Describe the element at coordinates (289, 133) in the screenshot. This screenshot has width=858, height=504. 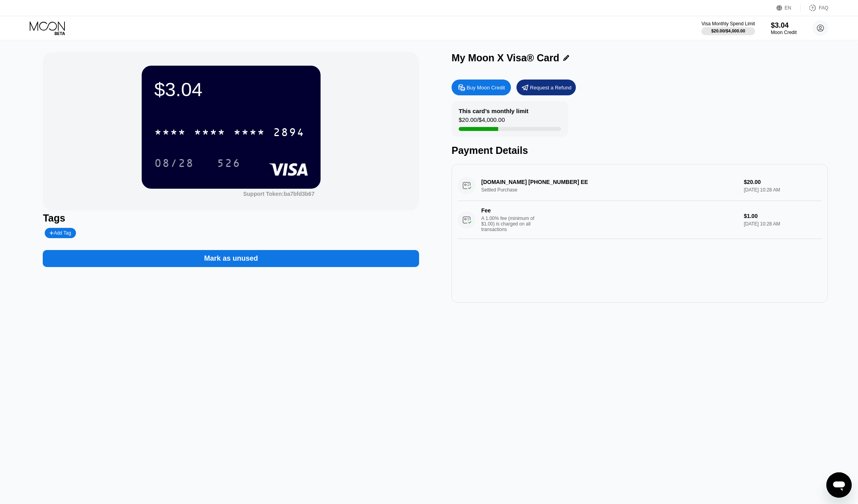
I see `div: 2894` at that location.